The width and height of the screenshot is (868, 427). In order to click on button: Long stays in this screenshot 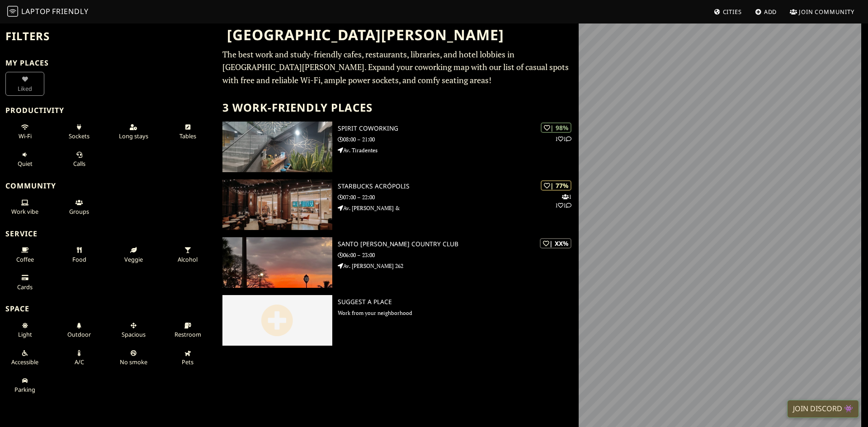, I will do `click(133, 131)`.